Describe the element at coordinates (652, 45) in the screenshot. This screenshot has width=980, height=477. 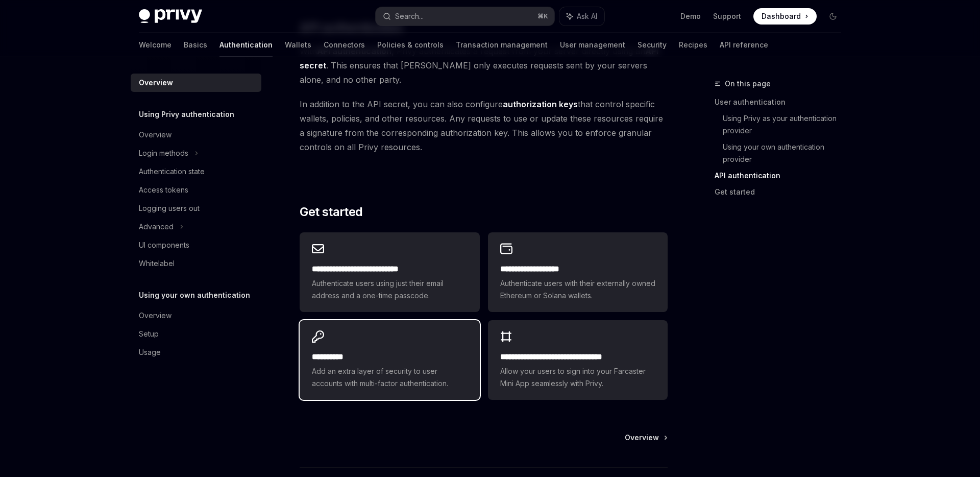
I see `a: Security` at that location.